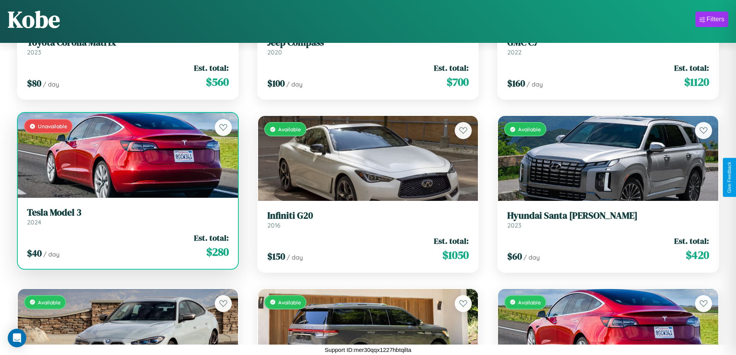  I want to click on span: $ 80, so click(34, 83).